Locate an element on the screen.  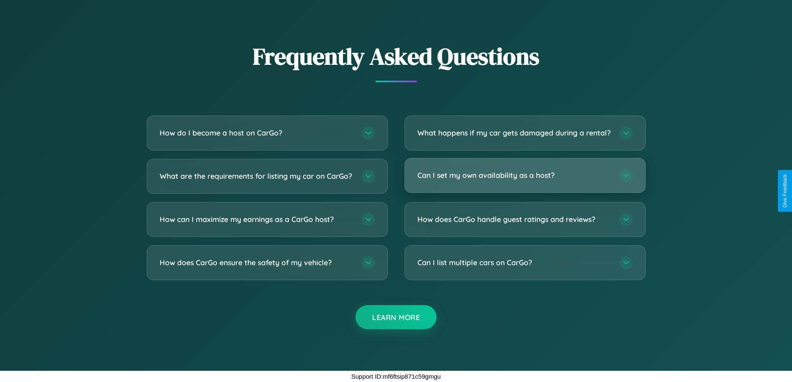
h3: What are the requirements for listing my car on CarGo? is located at coordinates (257, 176).